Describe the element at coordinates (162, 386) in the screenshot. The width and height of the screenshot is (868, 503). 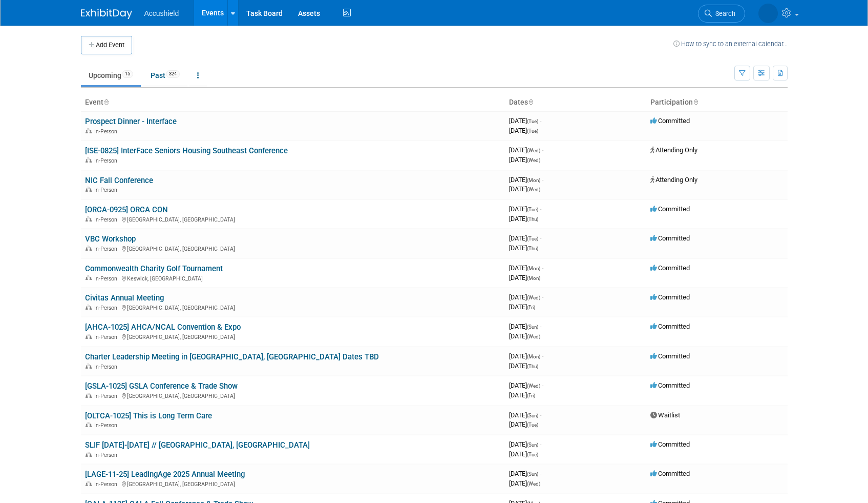
I see `a: [GSLA-1025] GSLA Conference & Trade Show` at that location.